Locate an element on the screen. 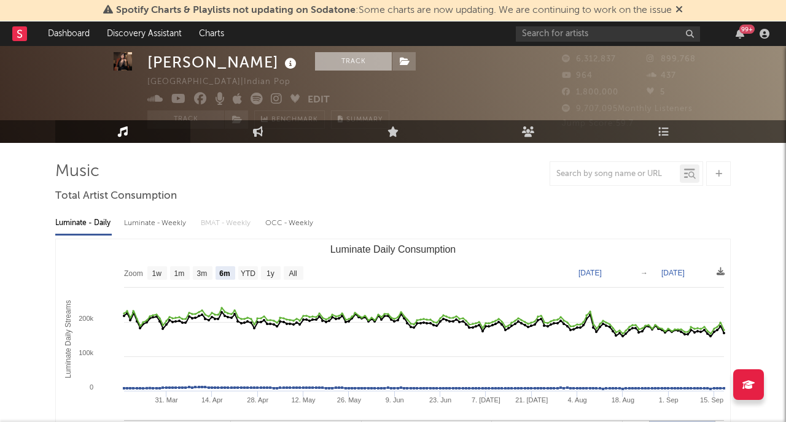  span: : Some charts are now updating. We are continuing to work on the issue is located at coordinates (393, 10).